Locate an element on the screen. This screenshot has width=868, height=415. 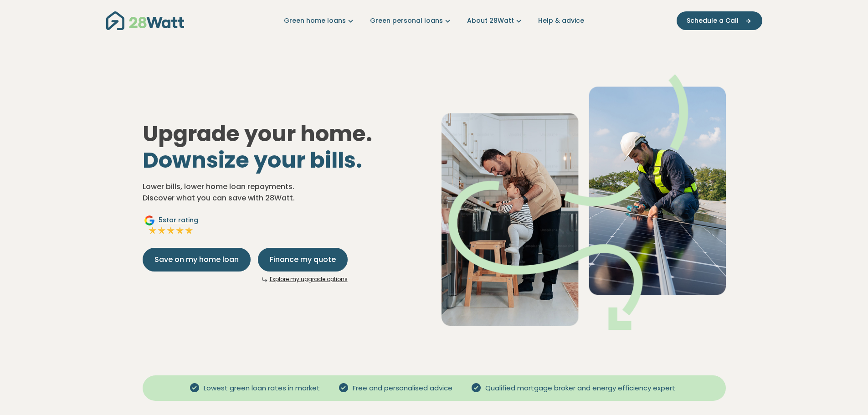
a: Google5star ratingFull starFull starFull starFull starFull star is located at coordinates (171, 226).